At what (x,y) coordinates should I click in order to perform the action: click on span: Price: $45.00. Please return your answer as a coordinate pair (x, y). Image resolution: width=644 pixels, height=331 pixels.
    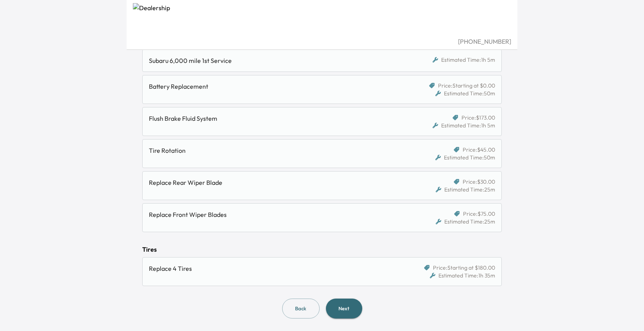
    Looking at the image, I should click on (479, 150).